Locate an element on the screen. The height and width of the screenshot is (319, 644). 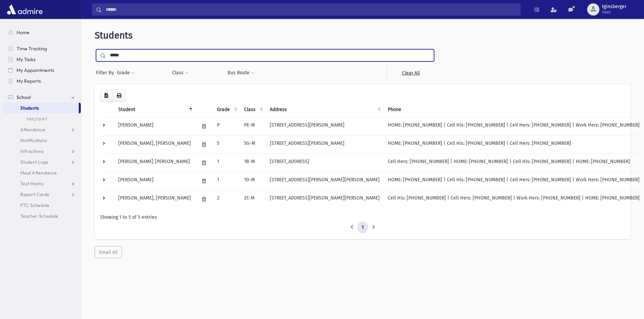
span: My Appointments is located at coordinates (35, 71).